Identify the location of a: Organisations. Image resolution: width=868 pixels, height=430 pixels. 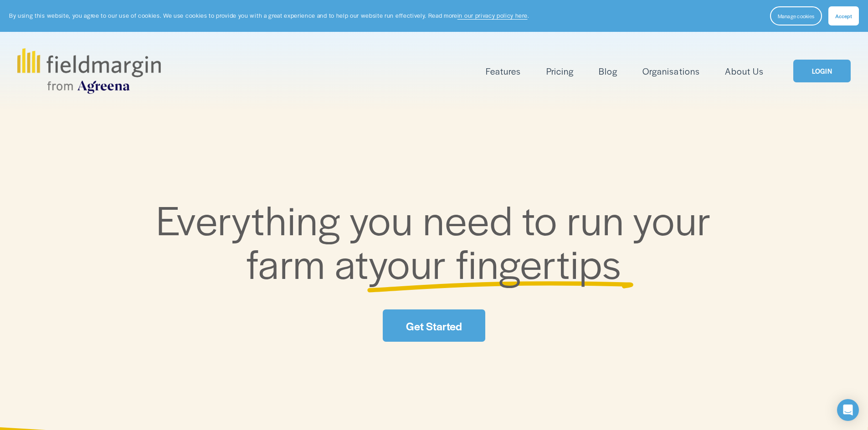
(670, 71).